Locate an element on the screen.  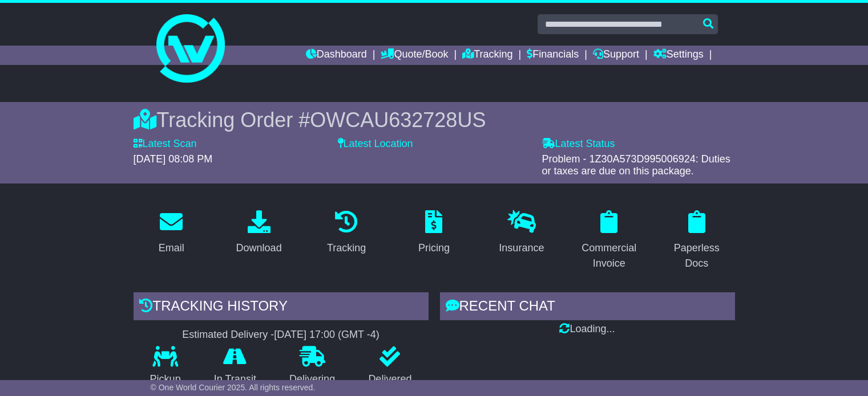
label: Latest Location is located at coordinates (376, 144).